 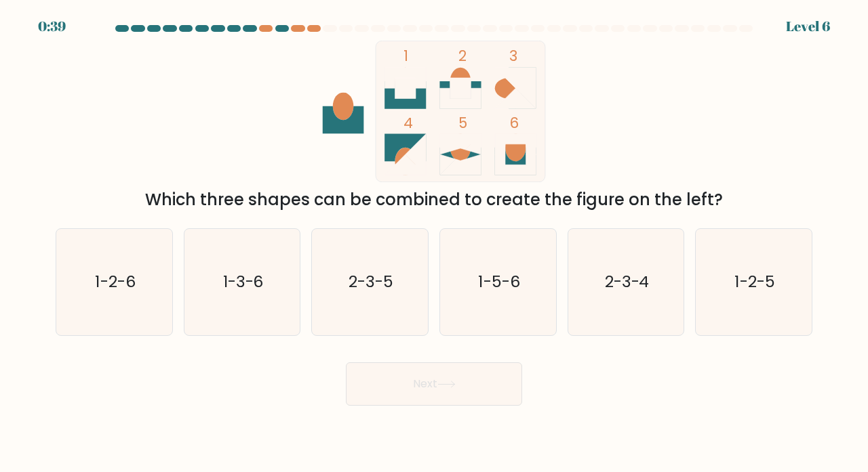 I want to click on div: Which three shapes can be combined to create the figure on the left?, so click(x=434, y=200).